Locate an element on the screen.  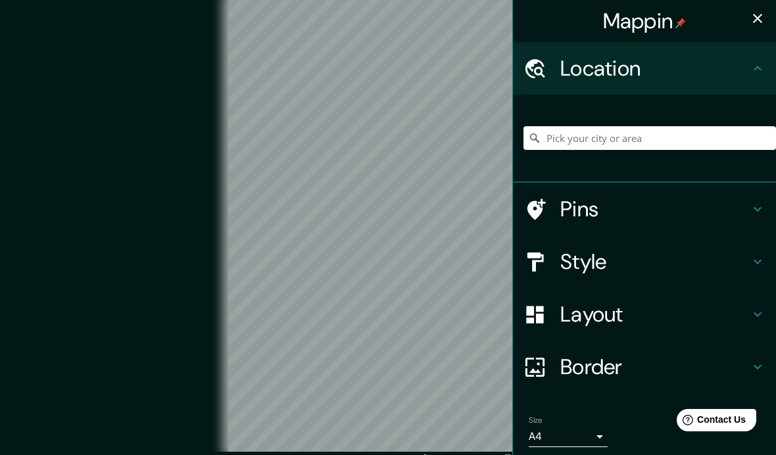
h4: Layout is located at coordinates (655, 314).